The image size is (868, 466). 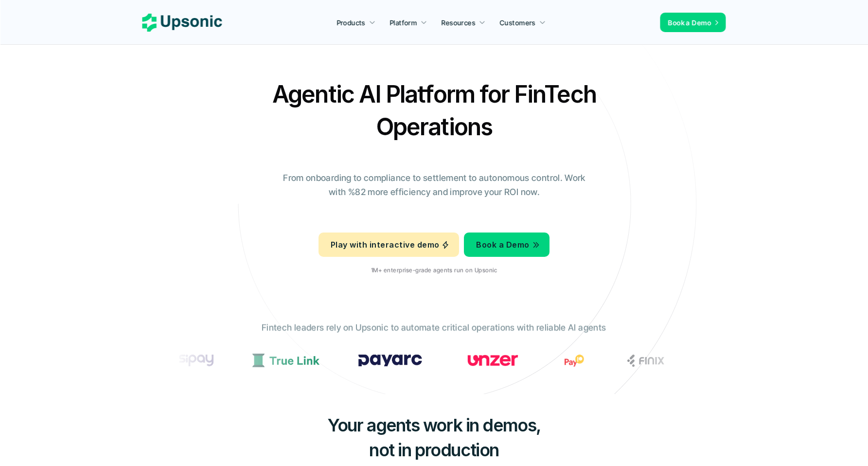 What do you see at coordinates (350, 23) in the screenshot?
I see `p: Products` at bounding box center [350, 23].